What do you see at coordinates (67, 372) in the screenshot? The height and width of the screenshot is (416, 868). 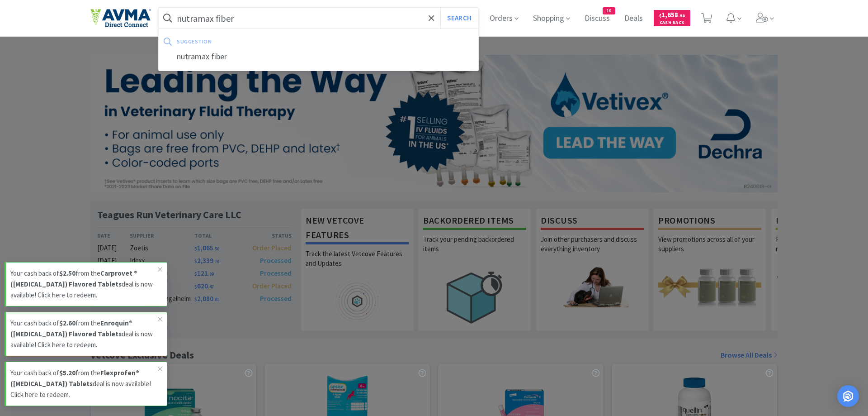 I see `strong: $5.20` at bounding box center [67, 372].